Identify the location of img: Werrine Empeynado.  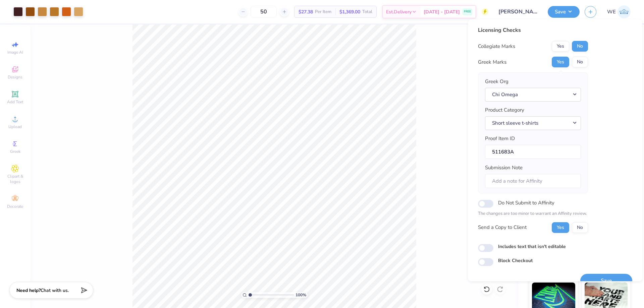
(624, 12).